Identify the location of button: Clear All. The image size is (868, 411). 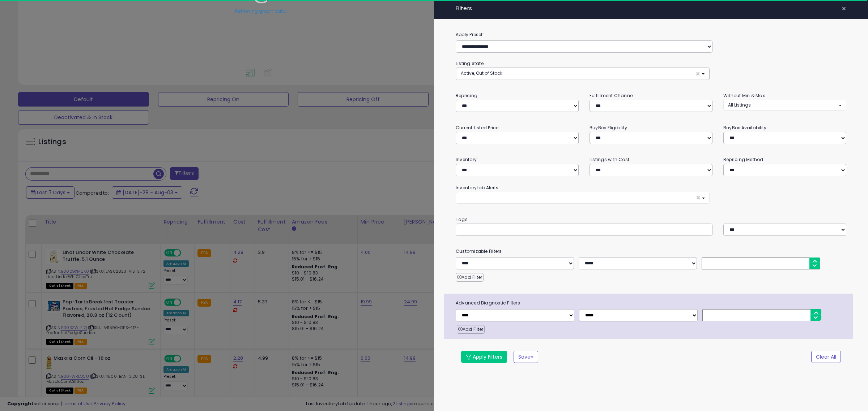
(827, 357).